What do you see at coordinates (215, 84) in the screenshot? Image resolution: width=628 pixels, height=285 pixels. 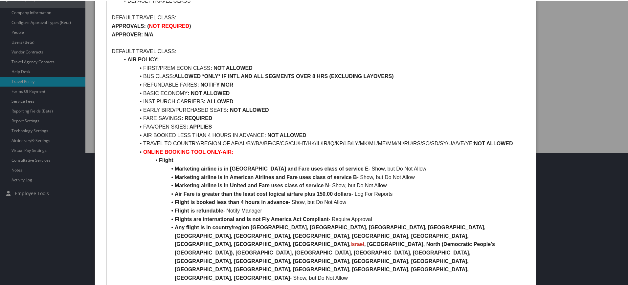 I see `strong: : NOTIFY MGR` at bounding box center [215, 84].